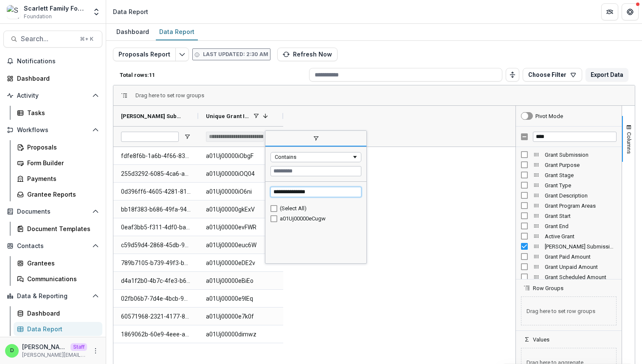 Image resolution: width=642 pixels, height=364 pixels. Describe the element at coordinates (320, 208) in the screenshot. I see `div: (Select All)` at that location.